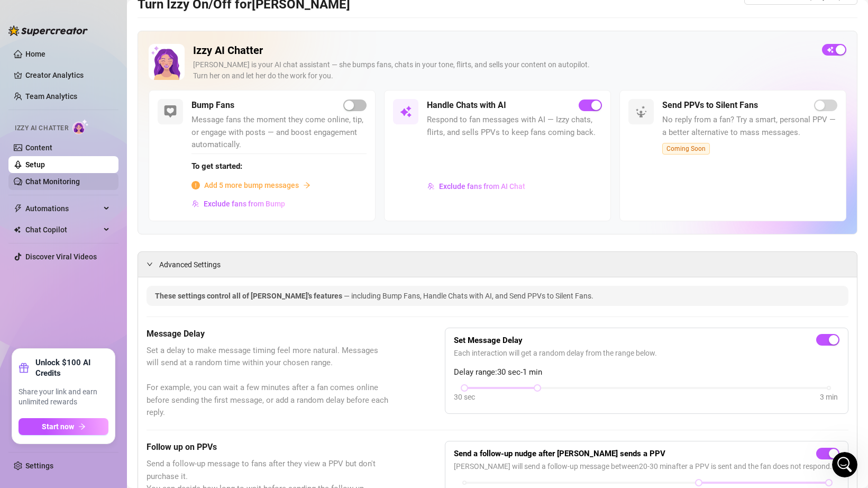 The height and width of the screenshot is (488, 868). I want to click on span: gift, so click(24, 368).